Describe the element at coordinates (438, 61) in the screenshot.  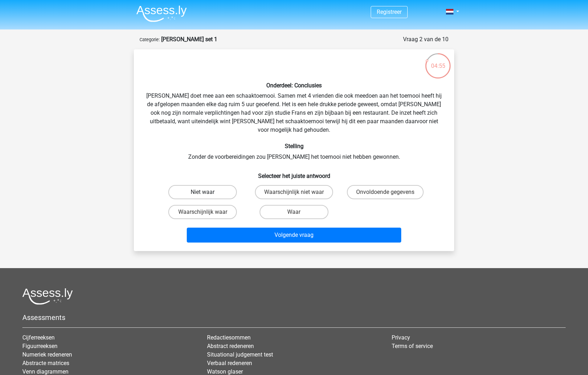
I see `div: 04:55` at that location.